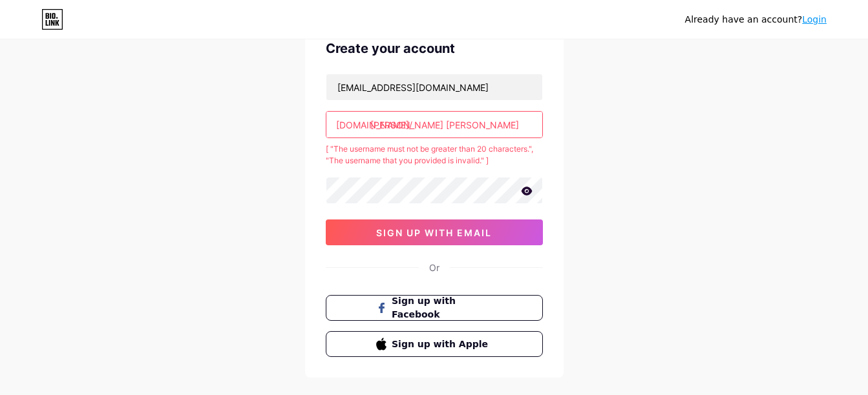  I want to click on a: Sign up with Facebook, so click(434, 308).